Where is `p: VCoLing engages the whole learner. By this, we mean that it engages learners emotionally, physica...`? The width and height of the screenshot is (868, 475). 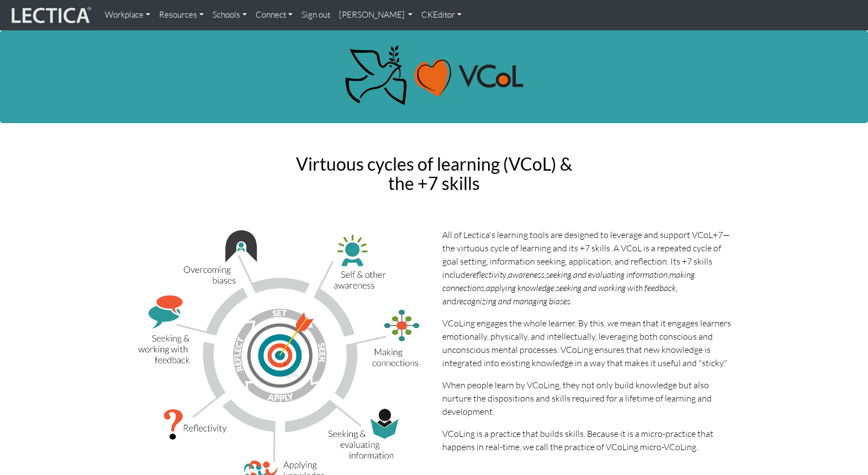
p: VCoLing engages the whole learner. By this, we mean that it engages learners emotionally, physica... is located at coordinates (587, 343).